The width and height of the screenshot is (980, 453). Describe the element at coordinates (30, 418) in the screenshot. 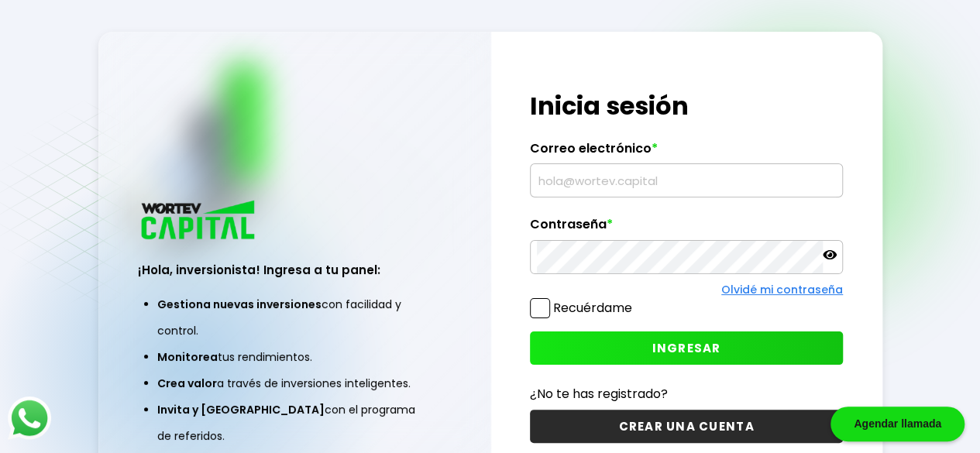

I see `img: logos_whatsapp-icon.242b2217.svg` at that location.